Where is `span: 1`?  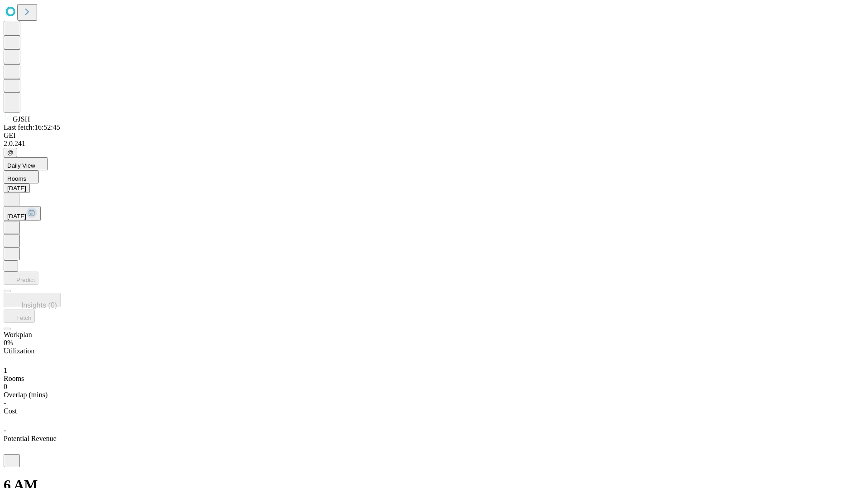 span: 1 is located at coordinates (5, 370).